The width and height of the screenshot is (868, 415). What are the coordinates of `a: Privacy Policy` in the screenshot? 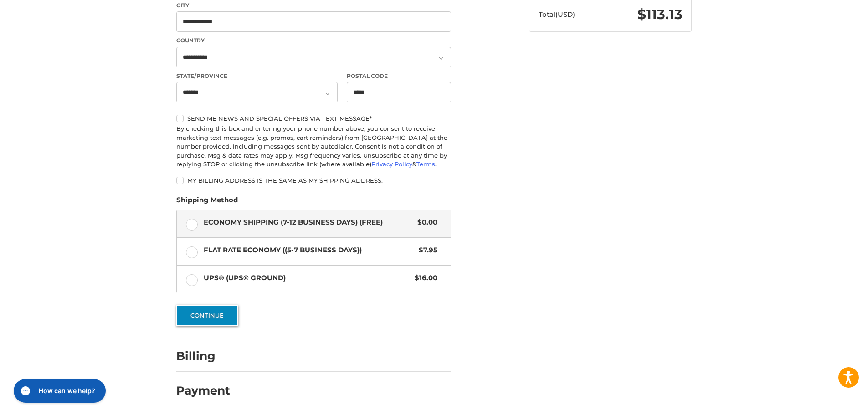 It's located at (392, 164).